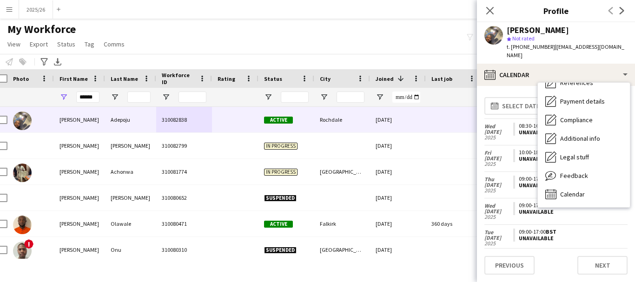  I want to click on div: 360 days, so click(453, 223).